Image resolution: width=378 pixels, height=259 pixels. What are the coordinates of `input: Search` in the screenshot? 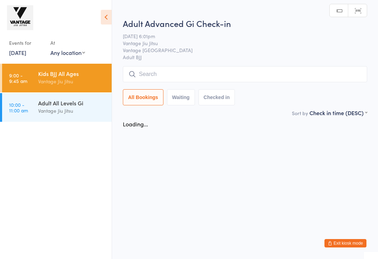 It's located at (245, 74).